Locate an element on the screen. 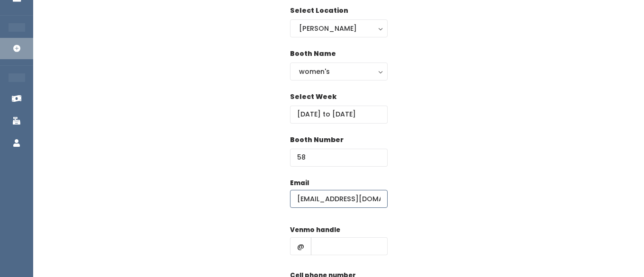  input: Select week is located at coordinates (339, 115).